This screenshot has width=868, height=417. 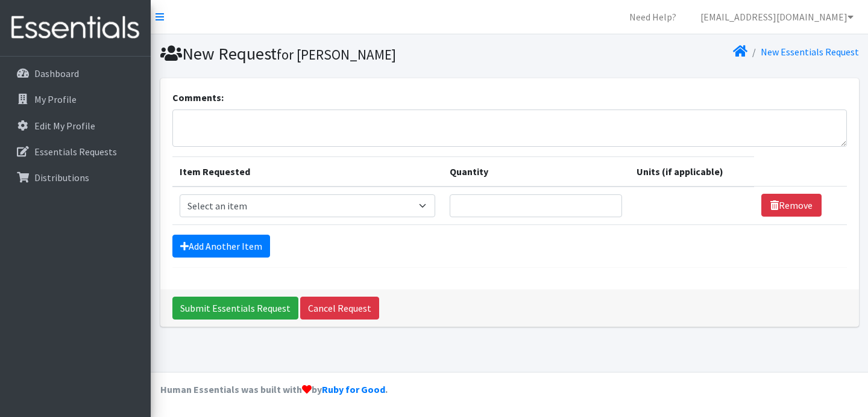 What do you see at coordinates (307, 171) in the screenshot?
I see `th: Item Requested` at bounding box center [307, 171].